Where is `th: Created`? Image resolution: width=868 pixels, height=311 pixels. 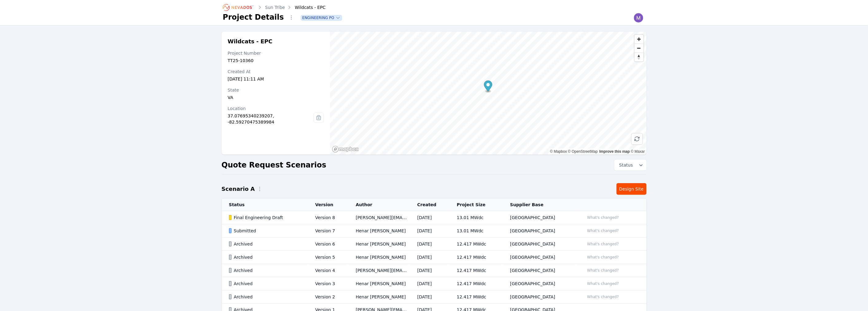 th: Created is located at coordinates (430, 205).